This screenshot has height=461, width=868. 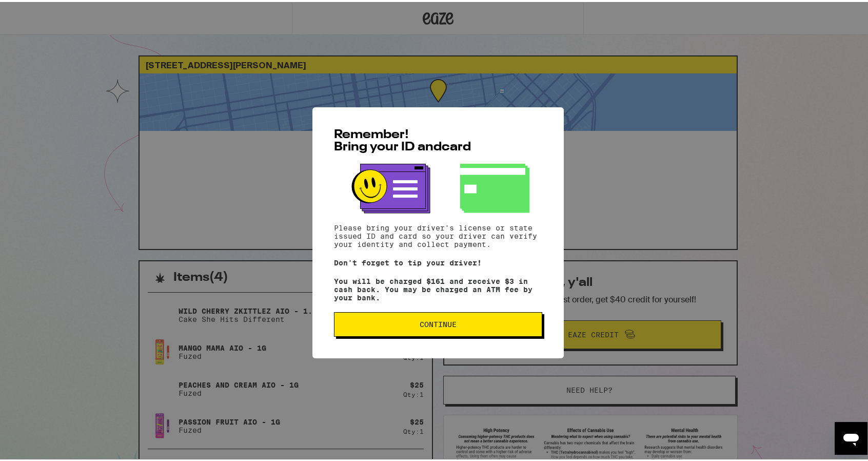 I want to click on span: Continue, so click(x=438, y=322).